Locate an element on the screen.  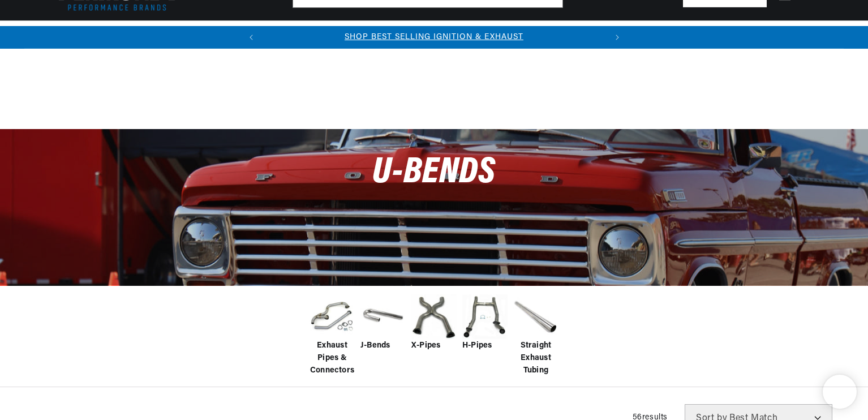
span: U-Bends is located at coordinates (433, 173).